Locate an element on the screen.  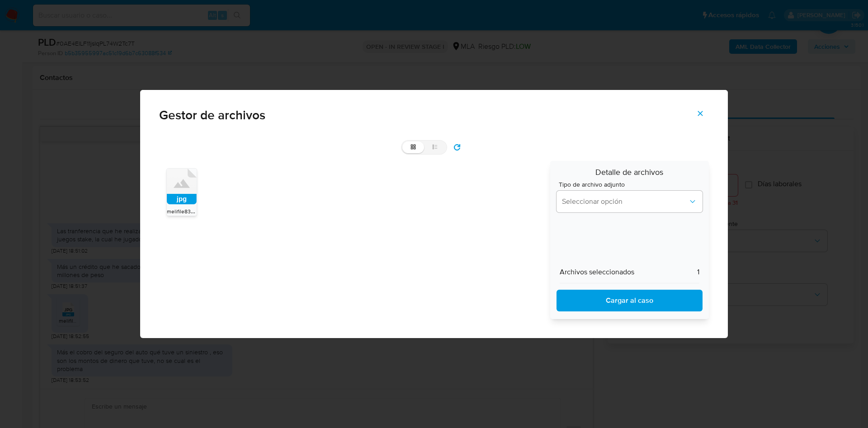
span: Tipo de archivo adjunto is located at coordinates (631, 184).